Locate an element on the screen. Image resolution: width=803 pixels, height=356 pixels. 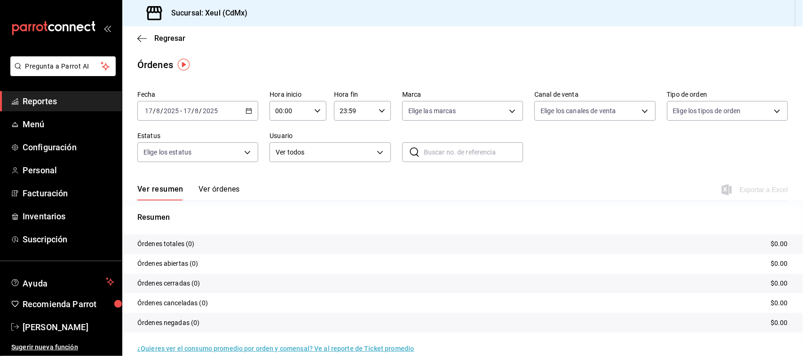
div: Órdenes is located at coordinates (155, 65).